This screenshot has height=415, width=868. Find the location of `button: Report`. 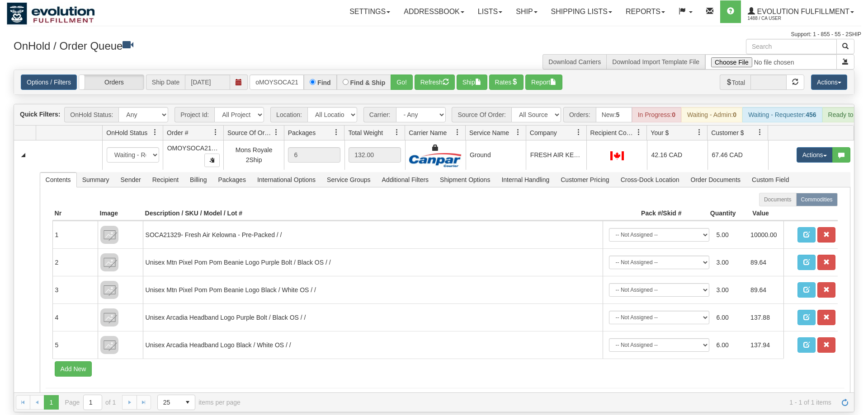

button: Report is located at coordinates (543, 82).